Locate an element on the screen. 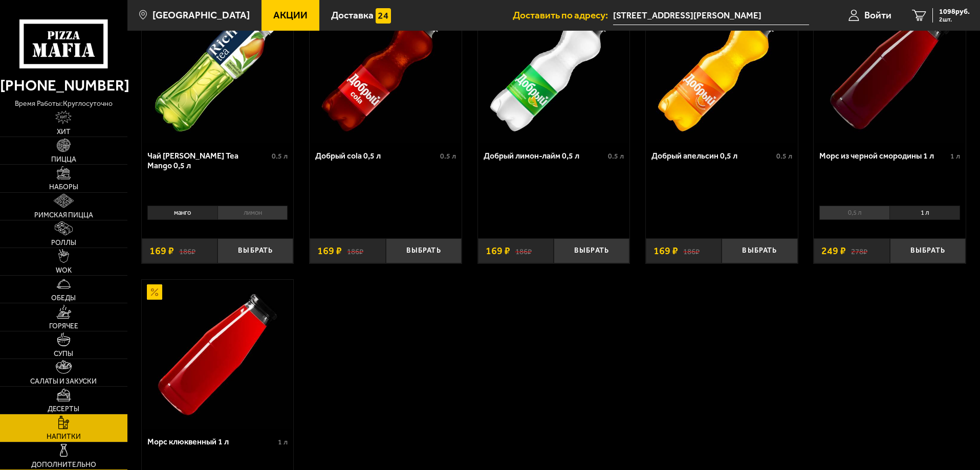  span: Хит is located at coordinates (64, 132).